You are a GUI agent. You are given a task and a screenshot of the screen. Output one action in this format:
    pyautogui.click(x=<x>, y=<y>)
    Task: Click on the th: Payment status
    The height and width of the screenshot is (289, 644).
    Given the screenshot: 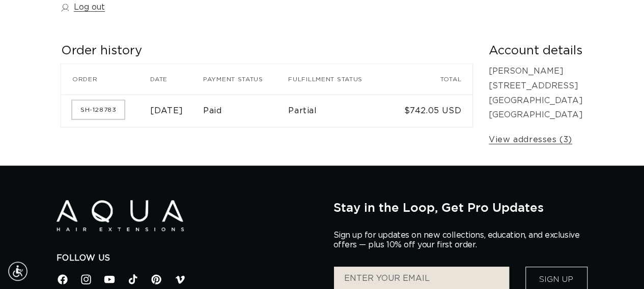 What is the action you would take?
    pyautogui.click(x=245, y=80)
    